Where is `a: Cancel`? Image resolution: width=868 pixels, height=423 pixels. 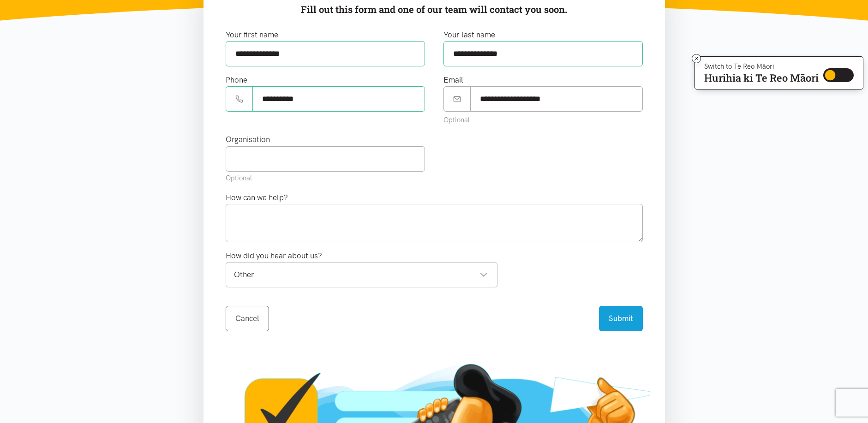 a: Cancel is located at coordinates (247, 319).